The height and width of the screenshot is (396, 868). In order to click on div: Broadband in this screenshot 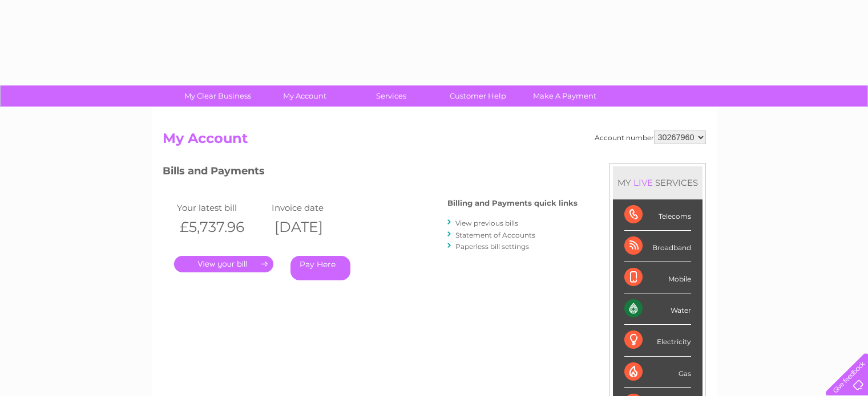, I will do `click(657, 246)`.